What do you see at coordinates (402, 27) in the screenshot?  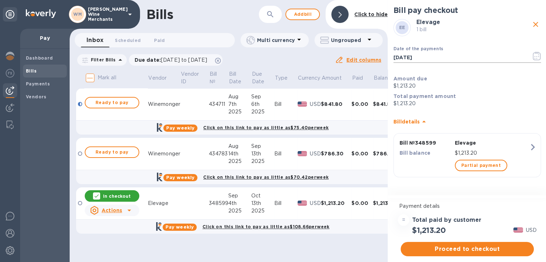 I see `b: EE` at bounding box center [402, 27].